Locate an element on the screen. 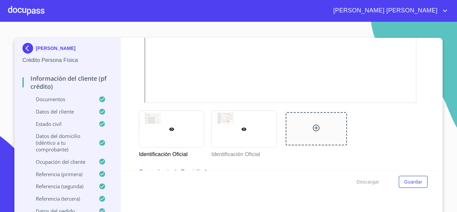 This screenshot has height=212, width=457. p: Referencia (tercera) is located at coordinates (61, 198).